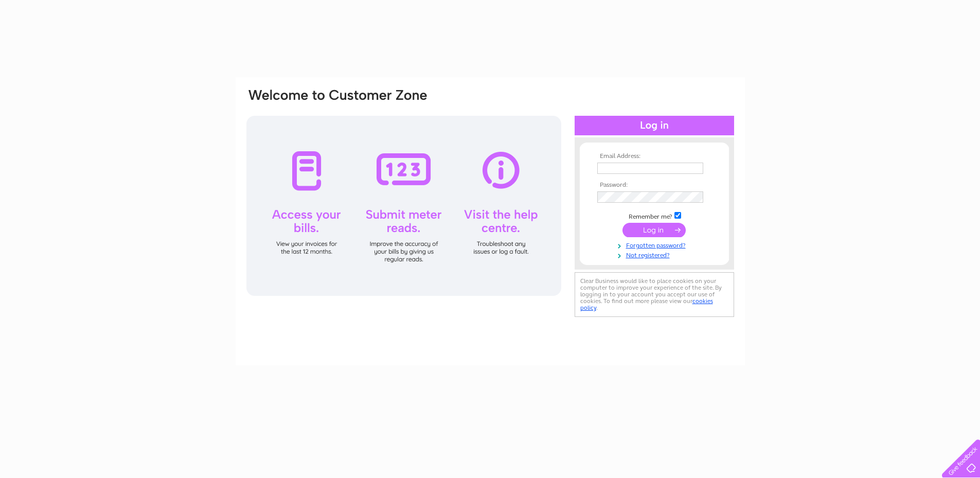  What do you see at coordinates (654, 157) in the screenshot?
I see `th: Email Address:` at bounding box center [654, 157].